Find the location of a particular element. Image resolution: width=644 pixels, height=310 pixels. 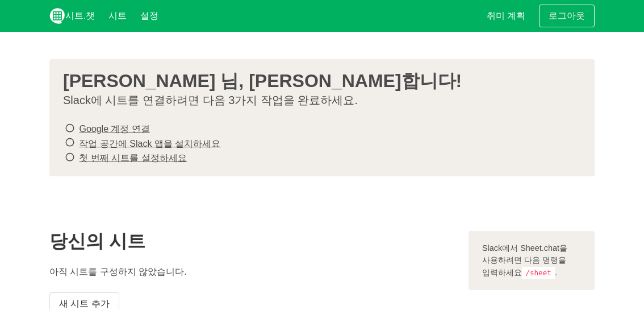

font: 취미 계획 is located at coordinates (506, 15).